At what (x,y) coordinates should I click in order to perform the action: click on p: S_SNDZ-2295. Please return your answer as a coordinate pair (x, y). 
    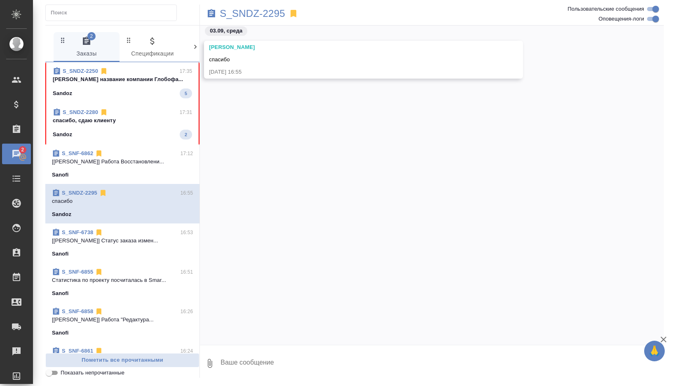
    Looking at the image, I should click on (252, 14).